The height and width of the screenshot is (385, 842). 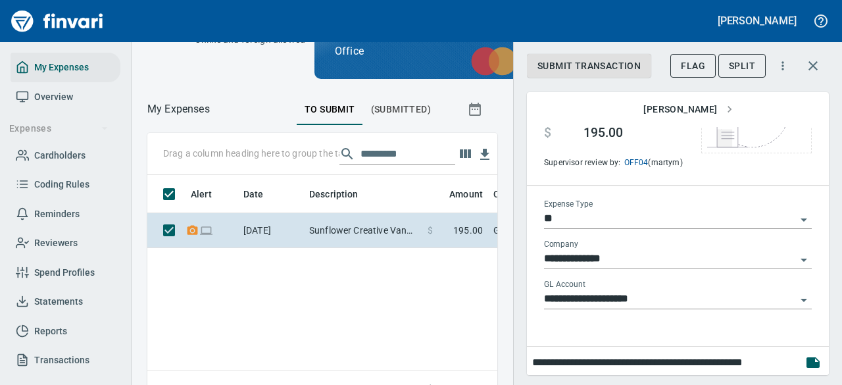 What do you see at coordinates (653, 230) in the screenshot?
I see `td: GL (1) / 1681. .: N/R Compass` at bounding box center [653, 230].